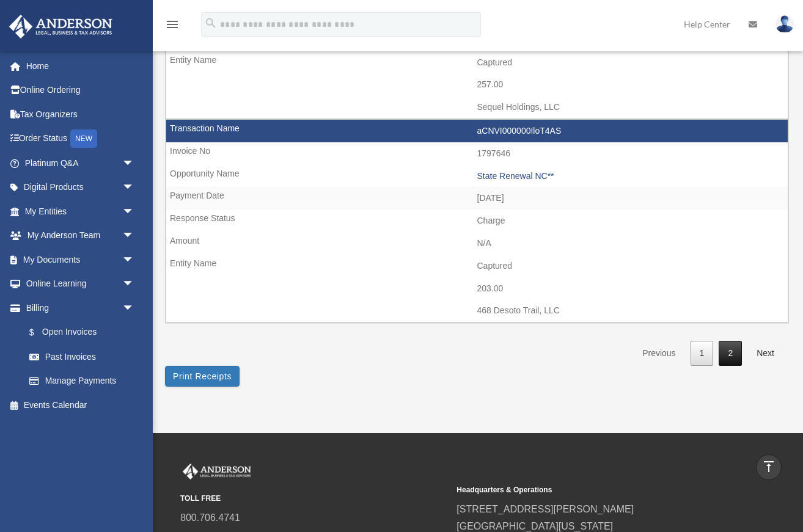 This screenshot has height=532, width=803. I want to click on a: Home, so click(81, 66).